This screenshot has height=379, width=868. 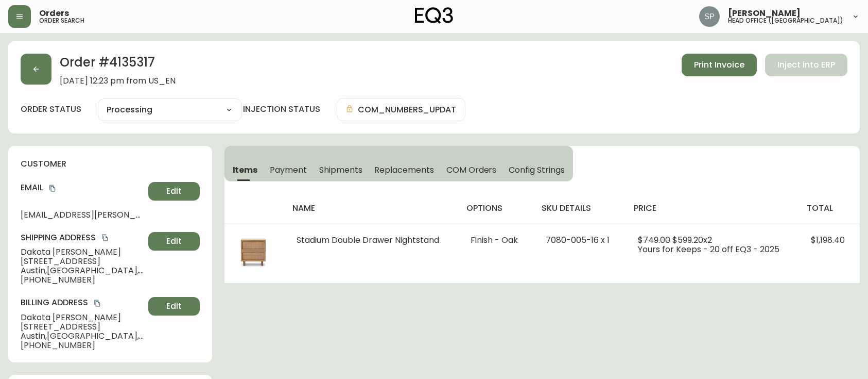 What do you see at coordinates (434, 16) in the screenshot?
I see `img: logo` at bounding box center [434, 16].